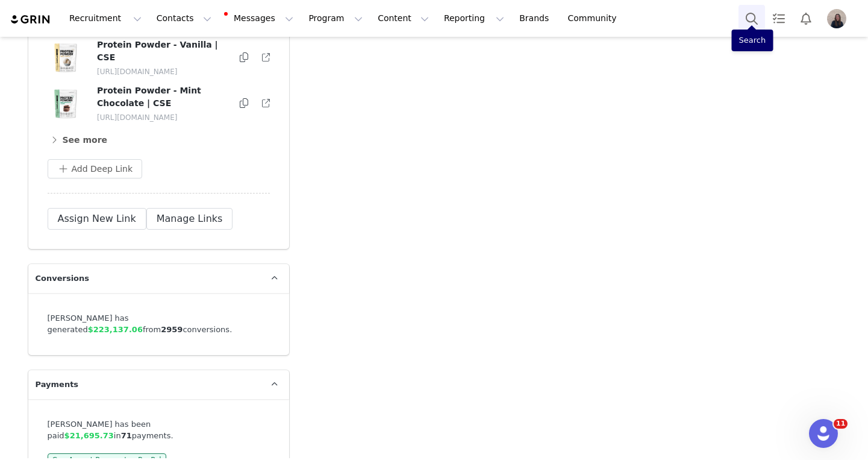  What do you see at coordinates (97, 219) in the screenshot?
I see `button: Assign New Link` at bounding box center [97, 219].